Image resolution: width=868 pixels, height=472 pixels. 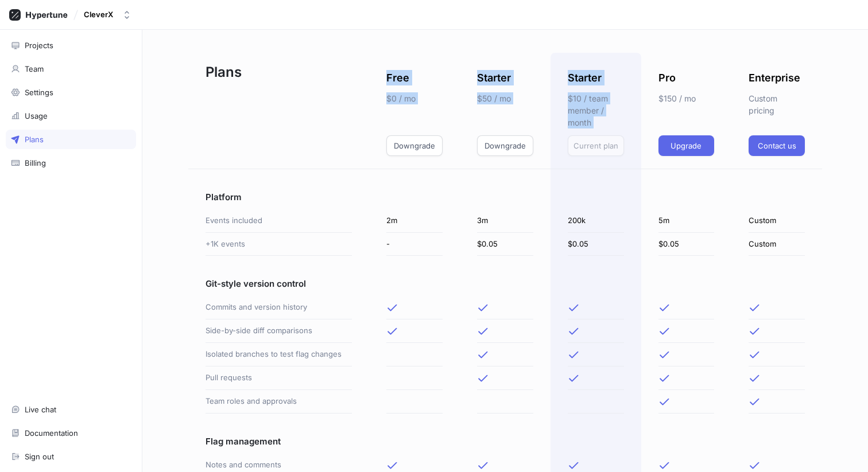 What do you see at coordinates (279, 308) in the screenshot?
I see `div: Commits and version history` at bounding box center [279, 308].